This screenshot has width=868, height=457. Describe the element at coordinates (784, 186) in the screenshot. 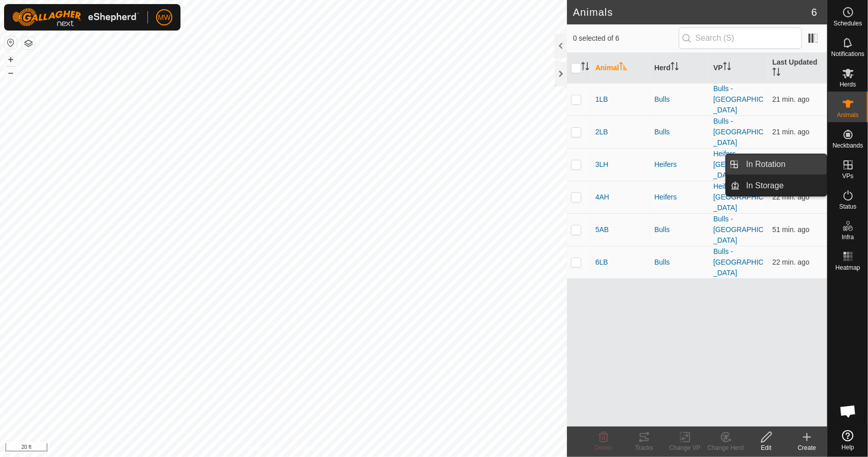

I see `a: In Storage` at that location.